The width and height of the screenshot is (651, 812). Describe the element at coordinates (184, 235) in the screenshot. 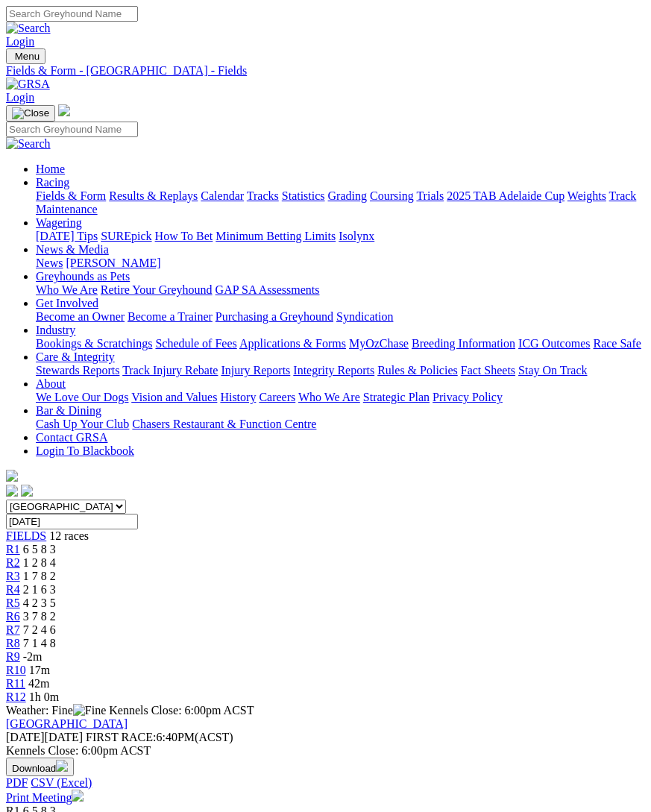

I see `a: How To Bet` at that location.